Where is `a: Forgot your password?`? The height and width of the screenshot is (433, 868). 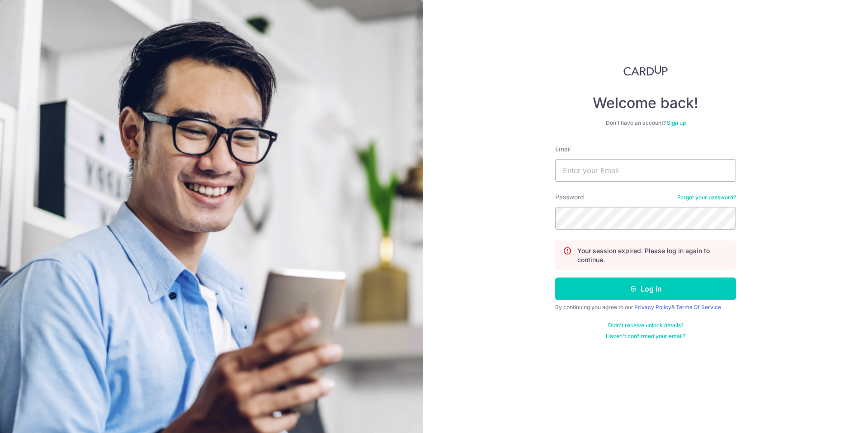
a: Forgot your password? is located at coordinates (707, 197).